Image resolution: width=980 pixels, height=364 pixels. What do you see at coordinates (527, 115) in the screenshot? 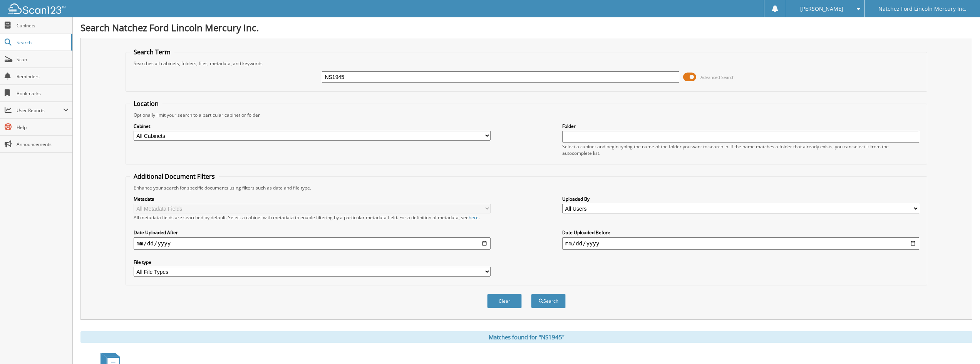
I see `div: Optionally limit your search to a particular cabinet or folder` at bounding box center [527, 115].